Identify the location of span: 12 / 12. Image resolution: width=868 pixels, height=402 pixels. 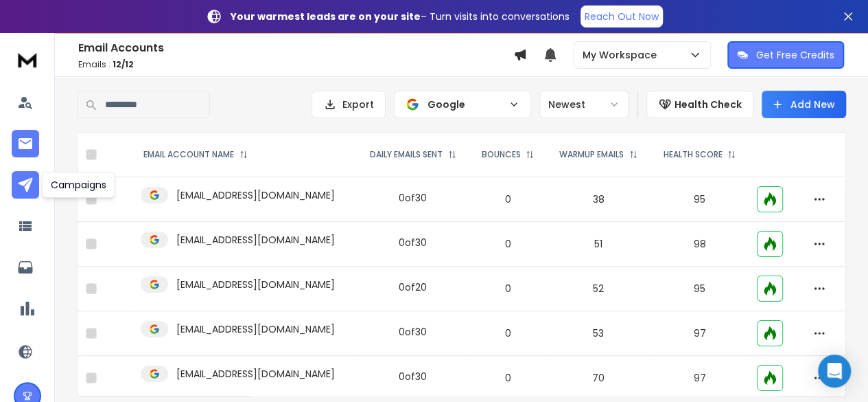
(123, 64).